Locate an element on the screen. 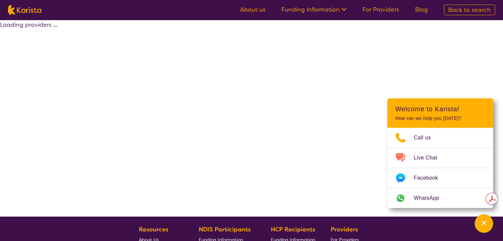 Image resolution: width=503 pixels, height=241 pixels. b: Providers is located at coordinates (344, 230).